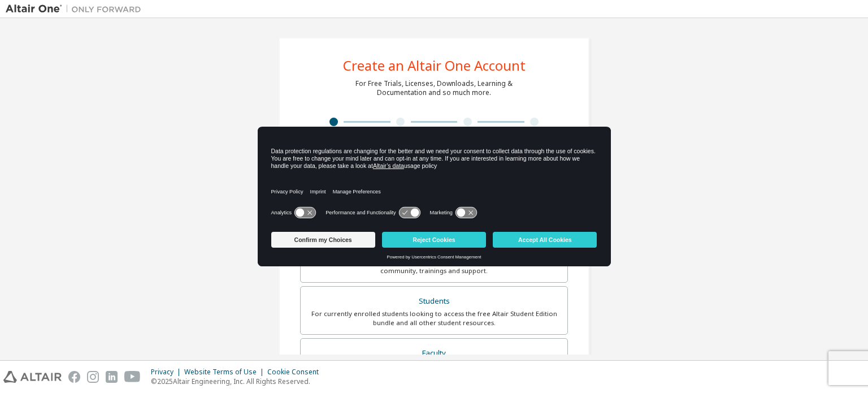  I want to click on img: linkedin.svg, so click(111, 377).